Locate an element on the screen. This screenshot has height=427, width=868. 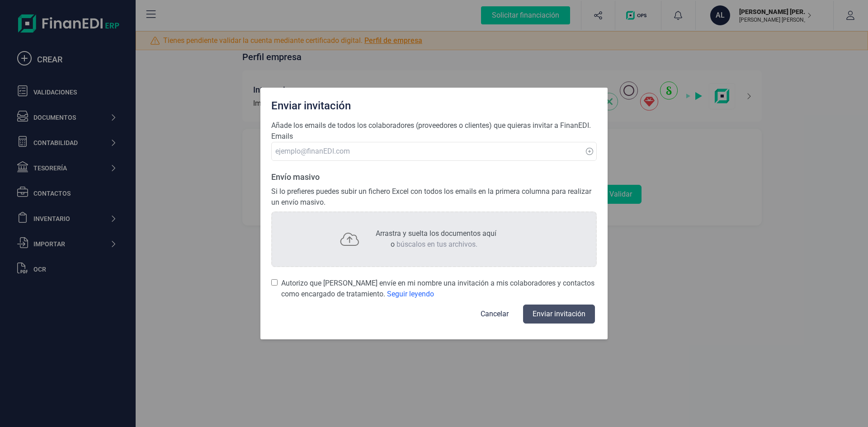
div: Arrastra y suelta los documentos aquío búscalos en tus archivos. is located at coordinates (434, 239).